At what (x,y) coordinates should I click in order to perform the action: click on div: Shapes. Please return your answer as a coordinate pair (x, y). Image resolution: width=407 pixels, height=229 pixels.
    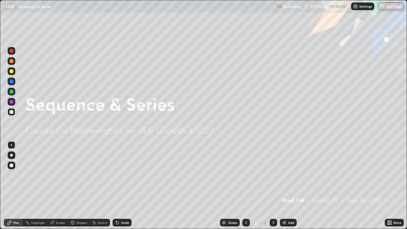
    Looking at the image, I should click on (82, 223).